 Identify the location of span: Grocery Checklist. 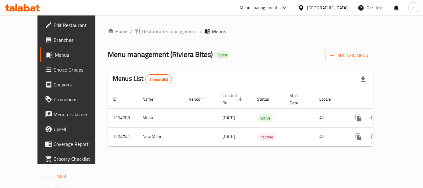
(78, 159).